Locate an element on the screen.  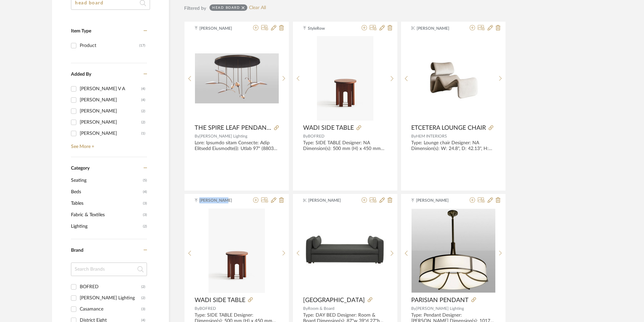
div: Casamance is located at coordinates (111, 309).